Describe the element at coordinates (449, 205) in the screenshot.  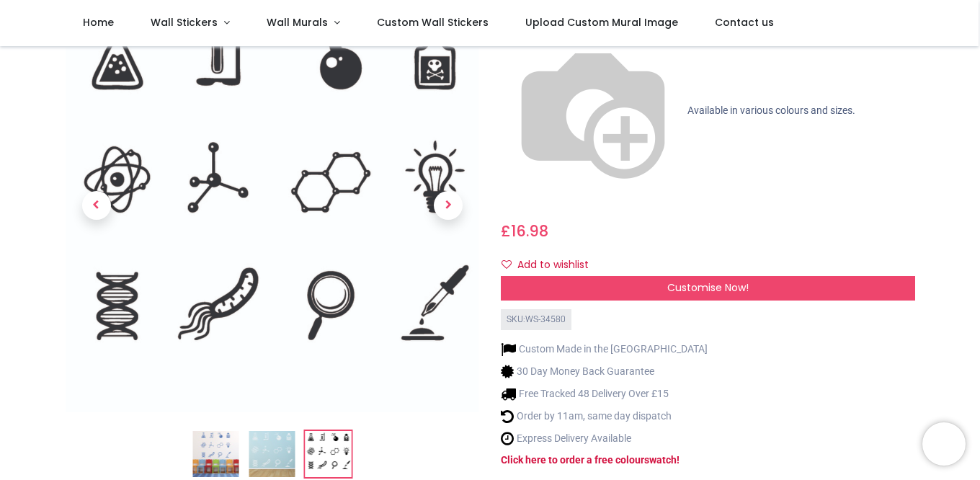
I see `a: Next` at that location.